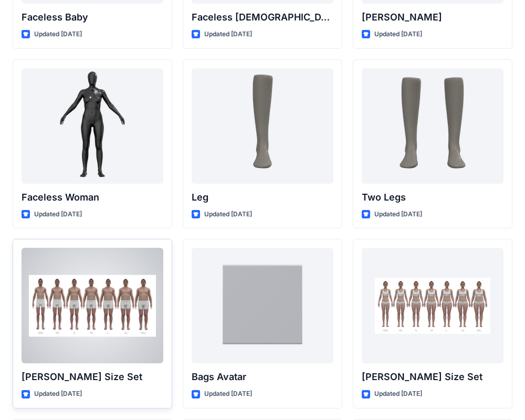 This screenshot has width=525, height=420. Describe the element at coordinates (263, 377) in the screenshot. I see `p: Bags Avatar` at that location.